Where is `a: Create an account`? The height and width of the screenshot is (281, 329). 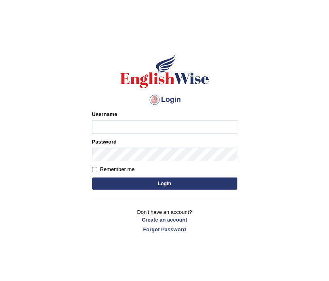
a: Create an account is located at coordinates (165, 219).